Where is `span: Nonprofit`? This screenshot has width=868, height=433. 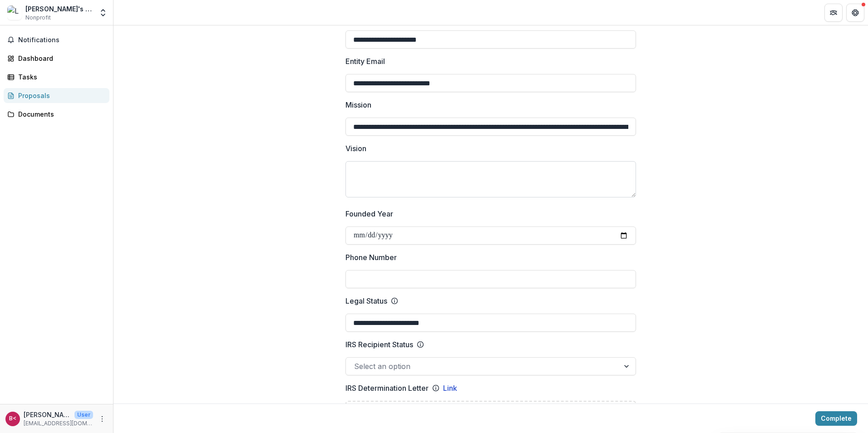 span: Nonprofit is located at coordinates (38, 18).